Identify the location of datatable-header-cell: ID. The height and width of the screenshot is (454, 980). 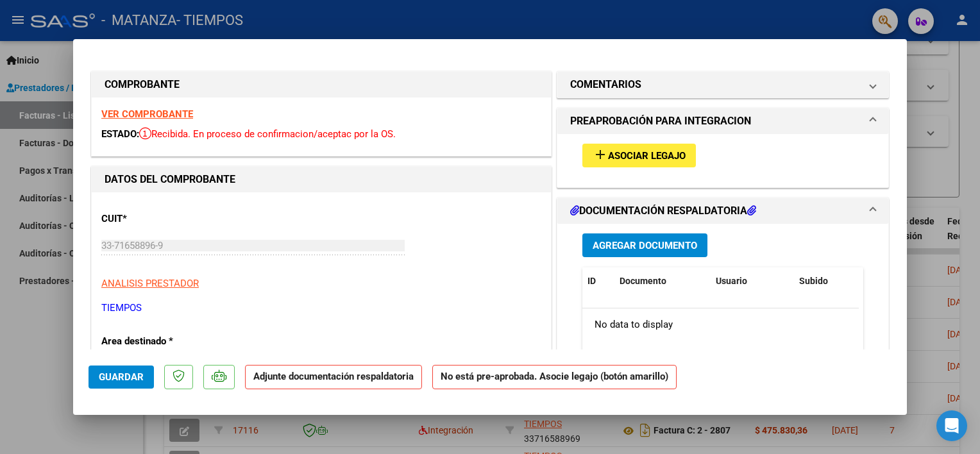
(598, 281).